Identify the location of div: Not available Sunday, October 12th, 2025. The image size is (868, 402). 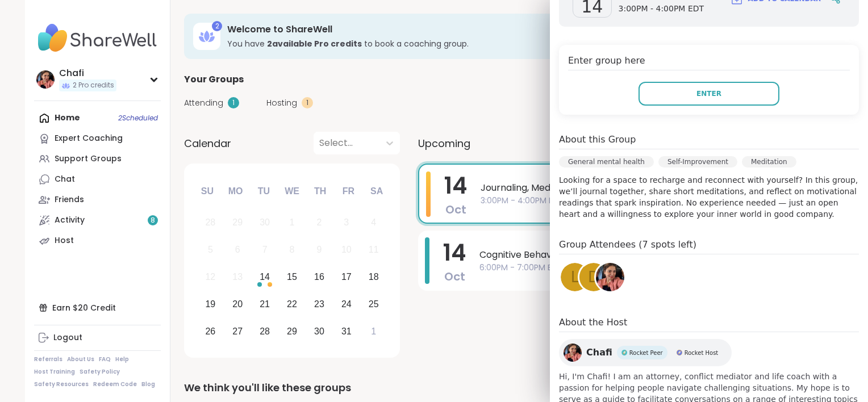
(210, 278).